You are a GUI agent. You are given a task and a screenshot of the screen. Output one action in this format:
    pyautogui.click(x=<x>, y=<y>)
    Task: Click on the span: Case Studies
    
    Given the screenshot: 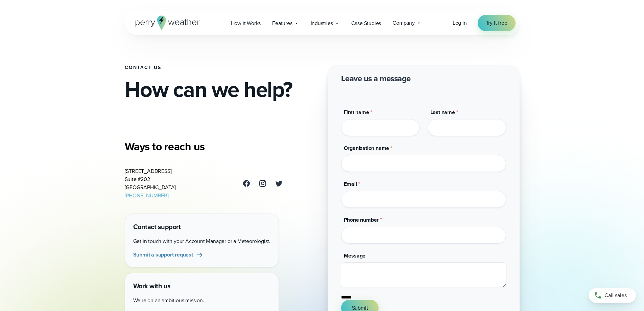 What is the action you would take?
    pyautogui.click(x=366, y=23)
    